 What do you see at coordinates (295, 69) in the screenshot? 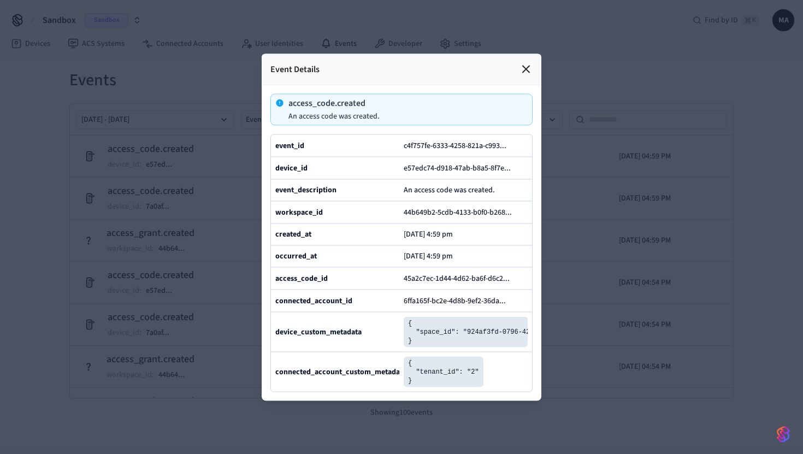
I see `p: Event Details` at bounding box center [295, 69].